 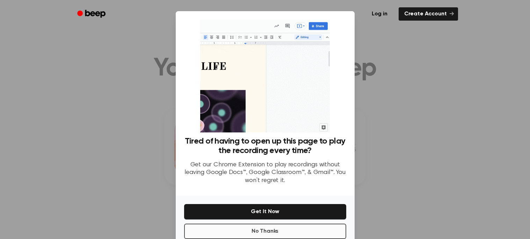 I want to click on button: No Thanks, so click(x=265, y=231).